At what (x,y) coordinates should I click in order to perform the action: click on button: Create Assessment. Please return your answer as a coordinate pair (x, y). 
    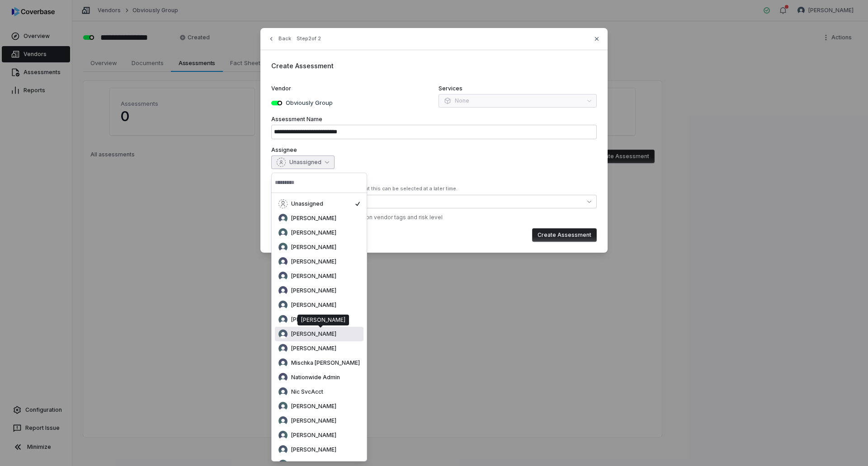
    Looking at the image, I should click on (564, 235).